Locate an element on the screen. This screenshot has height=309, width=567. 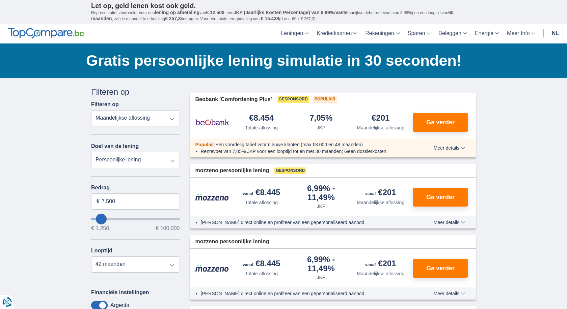
p: Let op, geld lenen kost ook geld. is located at coordinates (283, 6).